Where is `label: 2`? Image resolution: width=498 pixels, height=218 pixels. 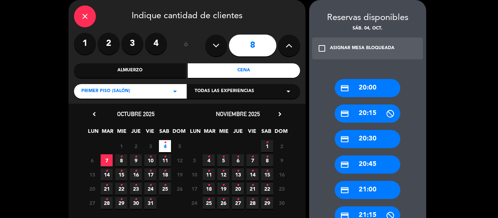 label: 2 is located at coordinates (109, 44).